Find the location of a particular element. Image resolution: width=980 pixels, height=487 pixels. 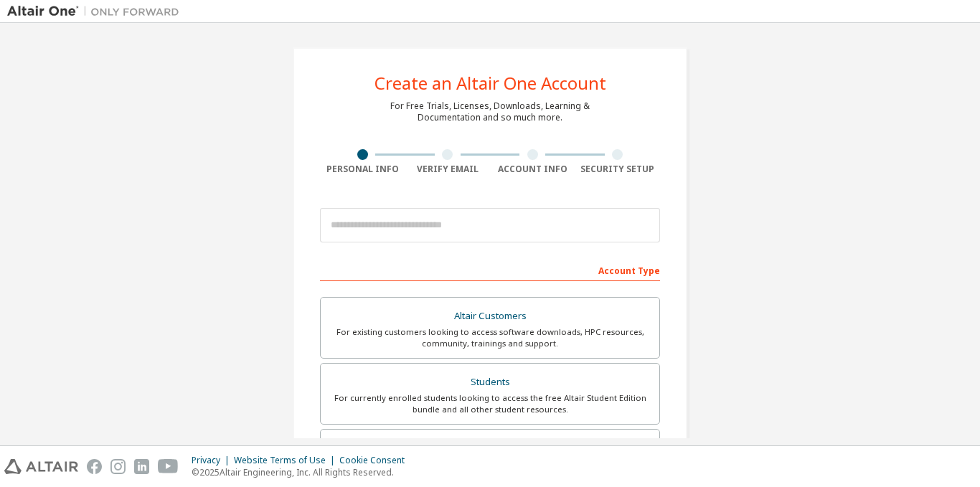

div: Create an Altair One Account is located at coordinates (490, 83).